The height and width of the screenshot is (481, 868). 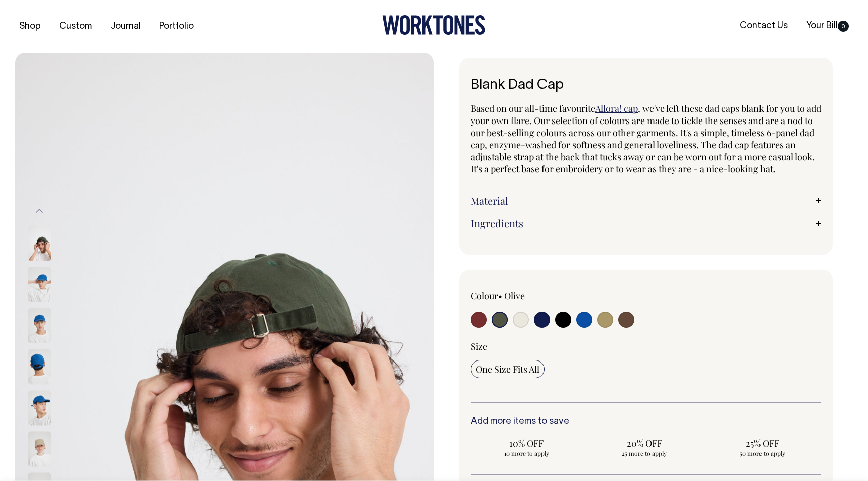 I want to click on span: 10 more to apply, so click(x=527, y=454).